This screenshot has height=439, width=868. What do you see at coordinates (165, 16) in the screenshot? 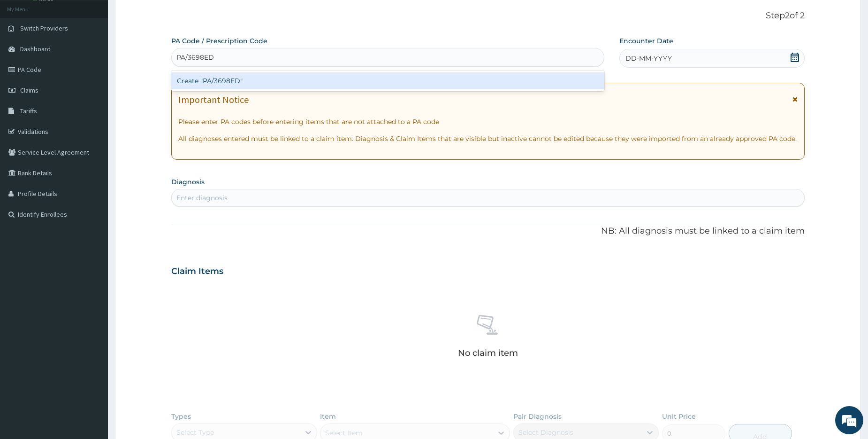
I see `div: Minimize live chat window` at bounding box center [165, 16].